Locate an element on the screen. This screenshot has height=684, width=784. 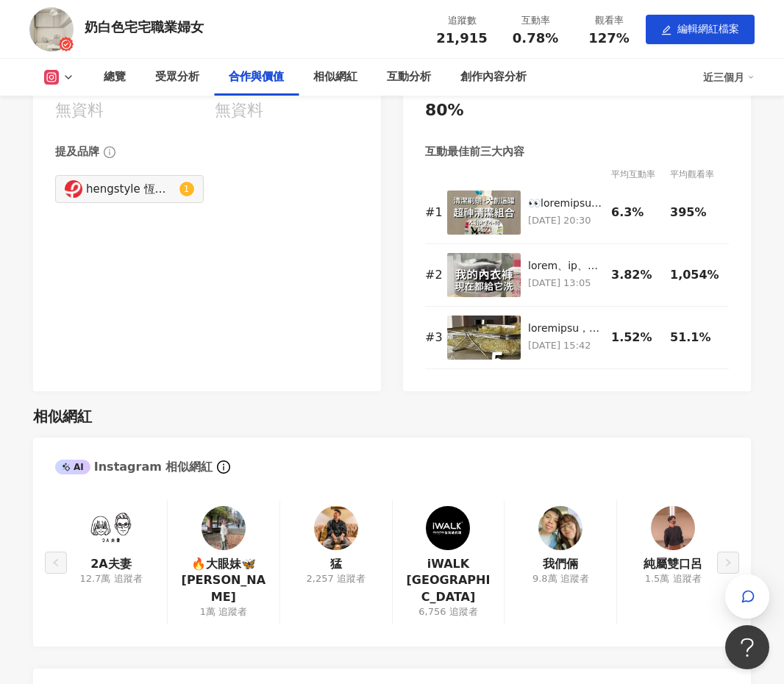
div: 395% is located at coordinates (696, 213).